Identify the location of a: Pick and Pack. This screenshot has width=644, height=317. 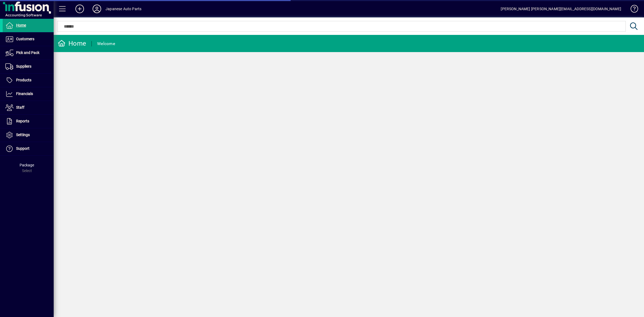
(28, 53).